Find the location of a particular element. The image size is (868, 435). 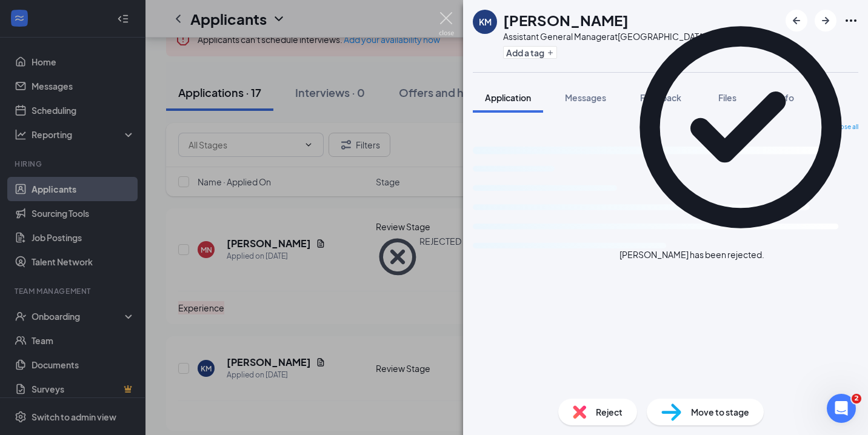

div: KM is located at coordinates (485, 22).